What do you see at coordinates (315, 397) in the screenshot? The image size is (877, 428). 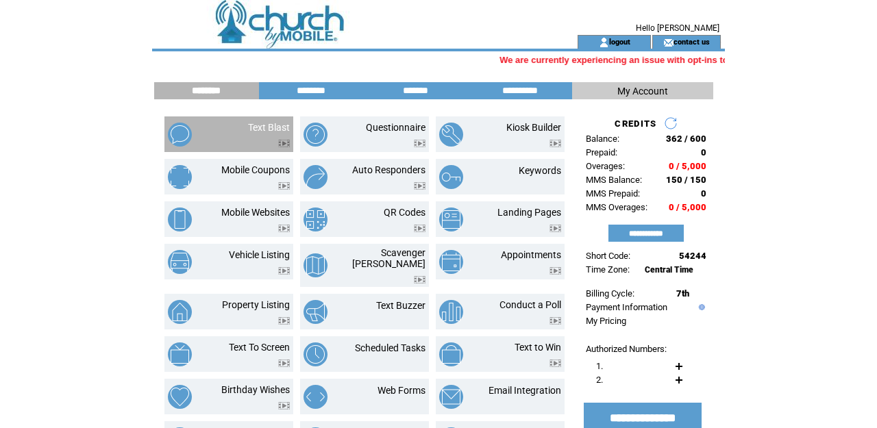 I see `img: web-forms.png` at bounding box center [315, 397].